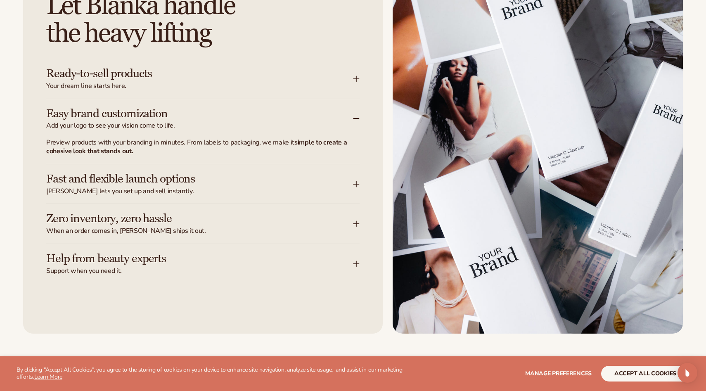  What do you see at coordinates (48, 377) in the screenshot?
I see `a: Learn More` at bounding box center [48, 377].